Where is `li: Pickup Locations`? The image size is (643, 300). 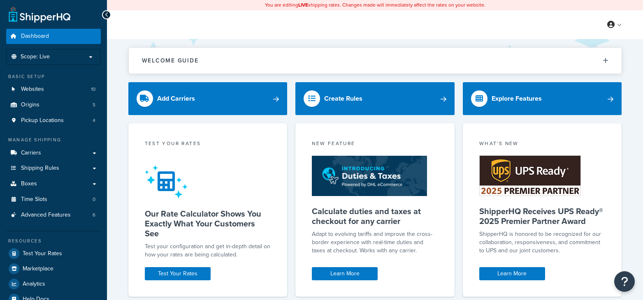
li: Pickup Locations is located at coordinates (53, 121).